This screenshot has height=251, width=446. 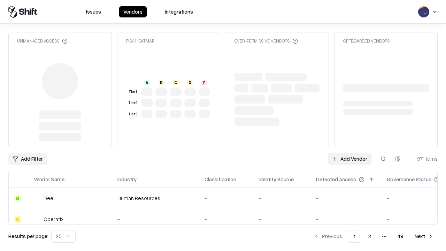 I want to click on div: Governance Status, so click(x=409, y=179).